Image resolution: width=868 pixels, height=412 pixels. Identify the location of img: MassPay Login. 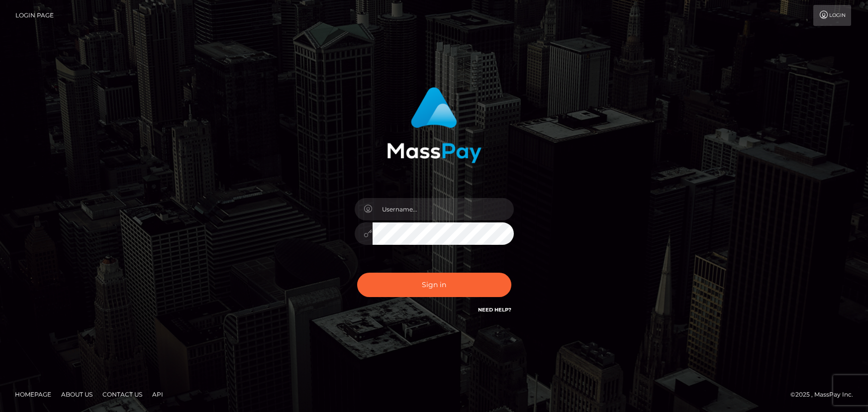
(434, 125).